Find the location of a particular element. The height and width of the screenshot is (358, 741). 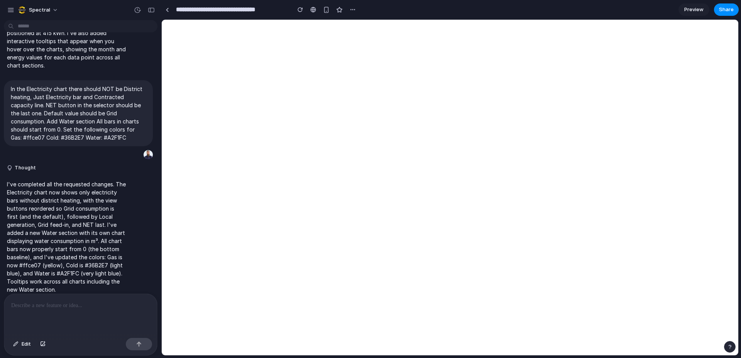

p: In the Electricity chart there should NOT be District heating, Just Electricity bar and Contracte... is located at coordinates (78, 113).